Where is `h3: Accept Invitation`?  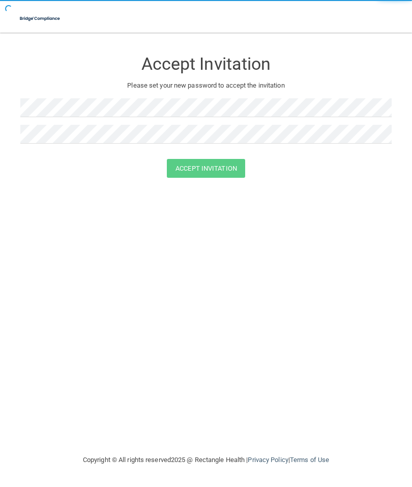 h3: Accept Invitation is located at coordinates (206, 64).